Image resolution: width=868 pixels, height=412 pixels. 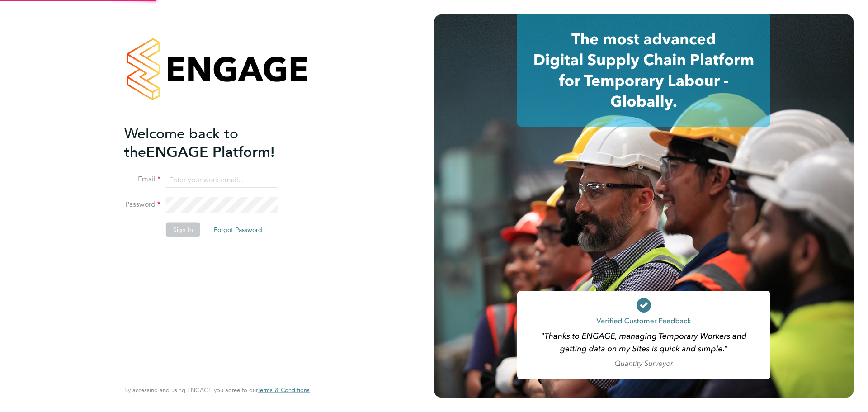 I want to click on a: Terms & Conditions, so click(x=283, y=390).